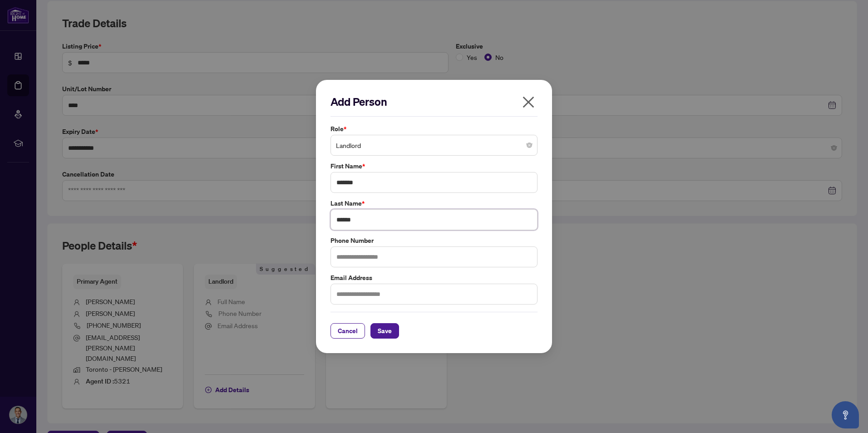 This screenshot has width=868, height=433. I want to click on label: First Name, so click(434, 166).